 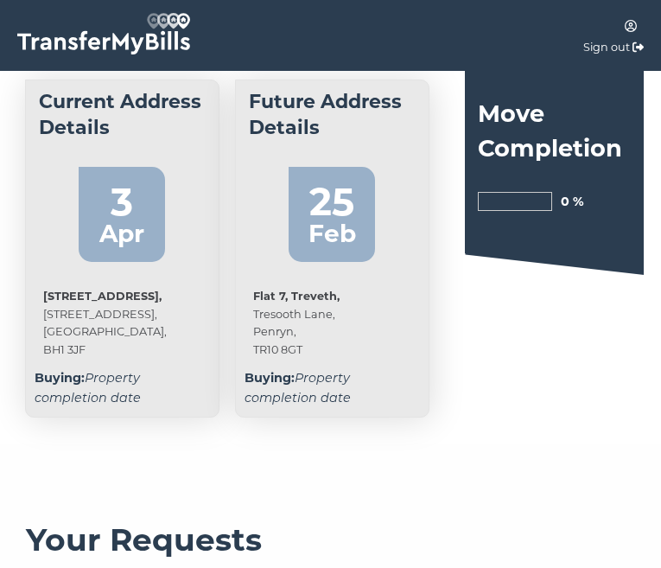 I want to click on a: Sign out, so click(x=606, y=47).